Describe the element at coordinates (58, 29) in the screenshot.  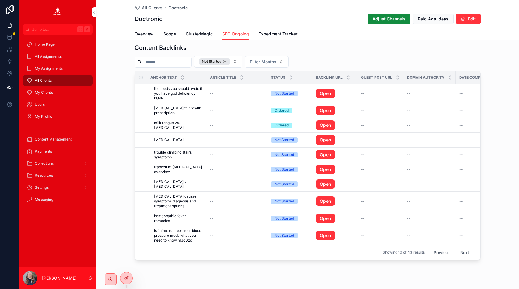
I see `button: Jump to...K` at that location.